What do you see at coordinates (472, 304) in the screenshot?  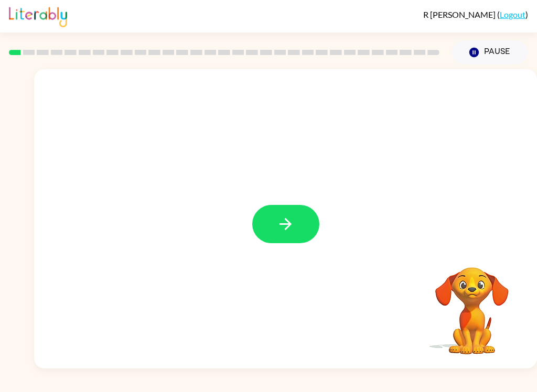 I see `video: Your browser must support playing .mp4 files to use Literably. Please try using another browser.` at bounding box center [472, 304].